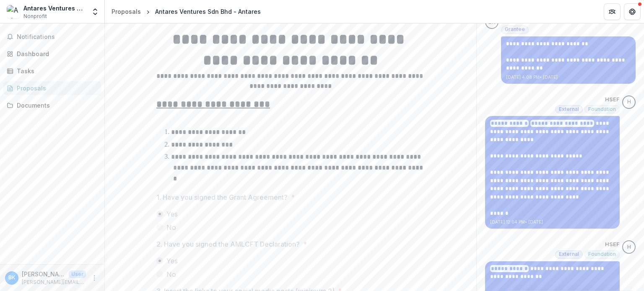 Image resolution: width=644 pixels, height=291 pixels. What do you see at coordinates (35, 16) in the screenshot?
I see `span: Nonprofit` at bounding box center [35, 16].